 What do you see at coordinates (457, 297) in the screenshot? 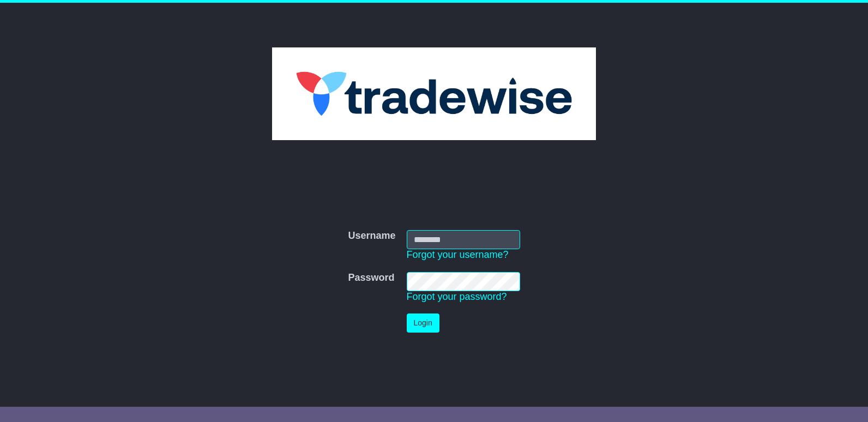
I see `a: Forgot your password?` at bounding box center [457, 297].